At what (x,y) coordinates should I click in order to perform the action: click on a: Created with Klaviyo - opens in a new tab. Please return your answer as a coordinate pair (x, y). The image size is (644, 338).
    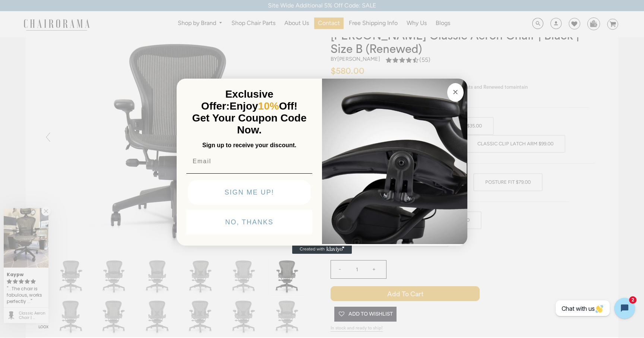
    Looking at the image, I should click on (322, 249).